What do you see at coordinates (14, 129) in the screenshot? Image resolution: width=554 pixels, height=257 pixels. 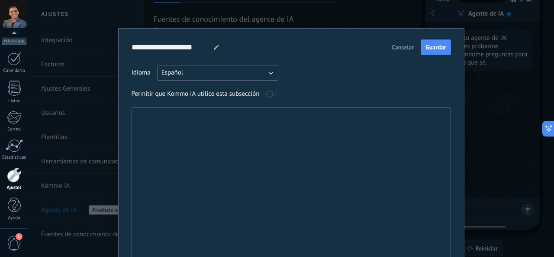 I see `div: Correo` at bounding box center [14, 129].